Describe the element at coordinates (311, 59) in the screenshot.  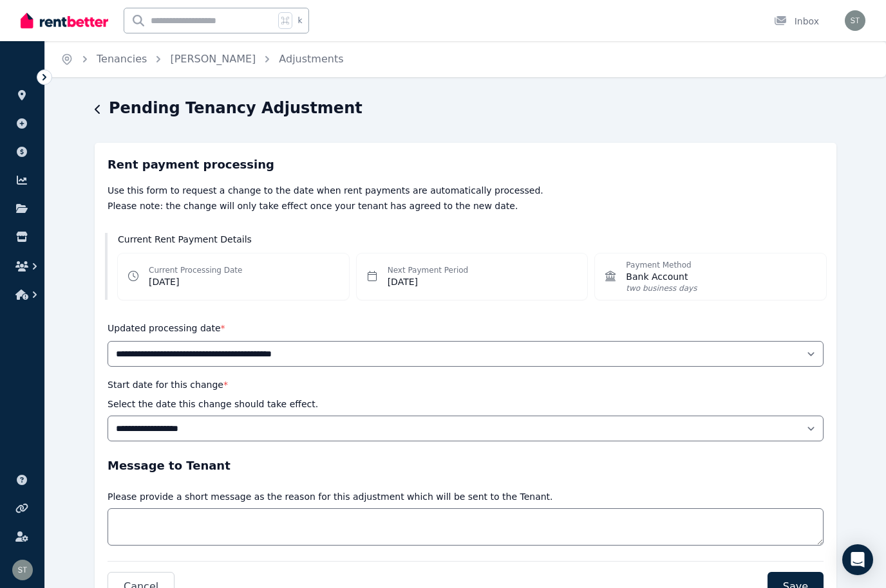
I see `a: Adjustments` at that location.